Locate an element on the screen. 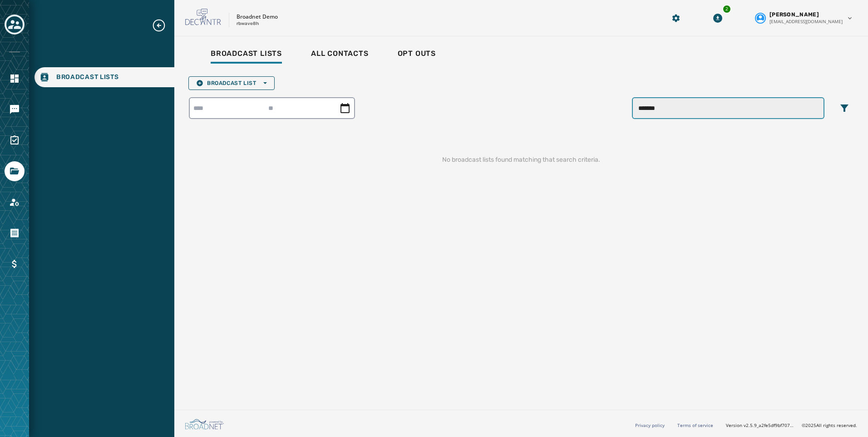 Image resolution: width=868 pixels, height=437 pixels. a: All Contacts is located at coordinates (340, 55).